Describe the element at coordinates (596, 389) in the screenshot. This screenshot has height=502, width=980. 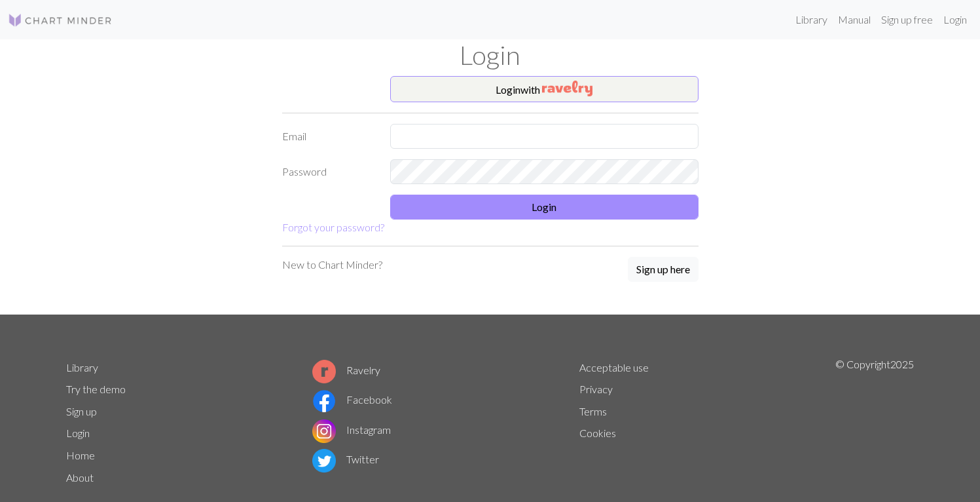
I see `a: Privacy` at that location.